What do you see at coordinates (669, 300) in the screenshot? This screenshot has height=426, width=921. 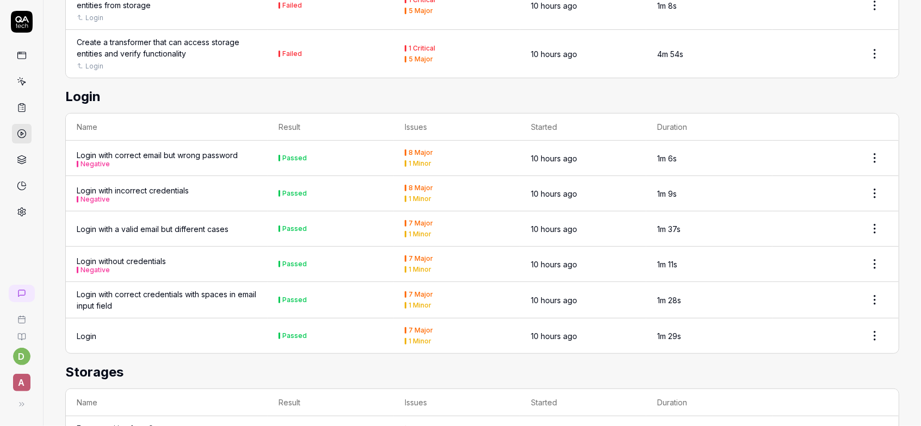 I see `time: 1m 28s` at bounding box center [669, 300].